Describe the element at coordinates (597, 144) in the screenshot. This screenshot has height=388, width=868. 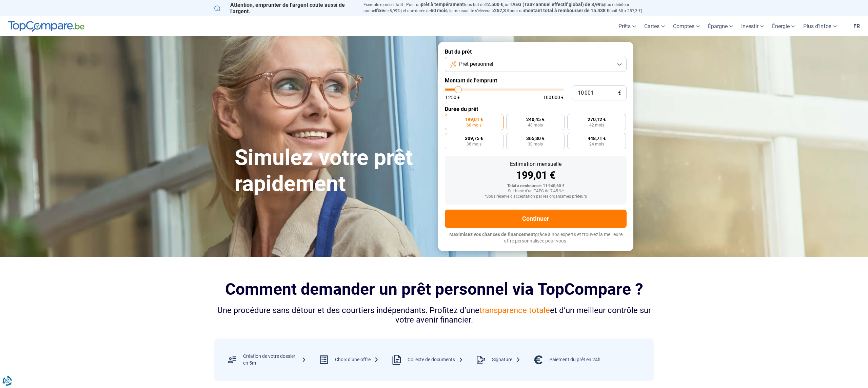
I see `span: 24 mois` at that location.